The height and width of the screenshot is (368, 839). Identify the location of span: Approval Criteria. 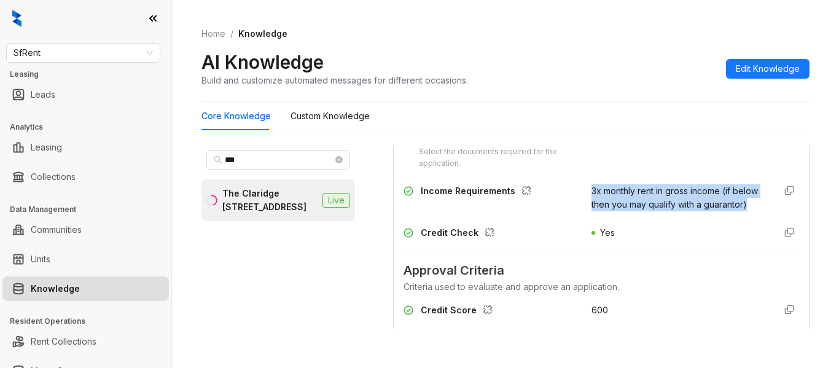
(601, 270).